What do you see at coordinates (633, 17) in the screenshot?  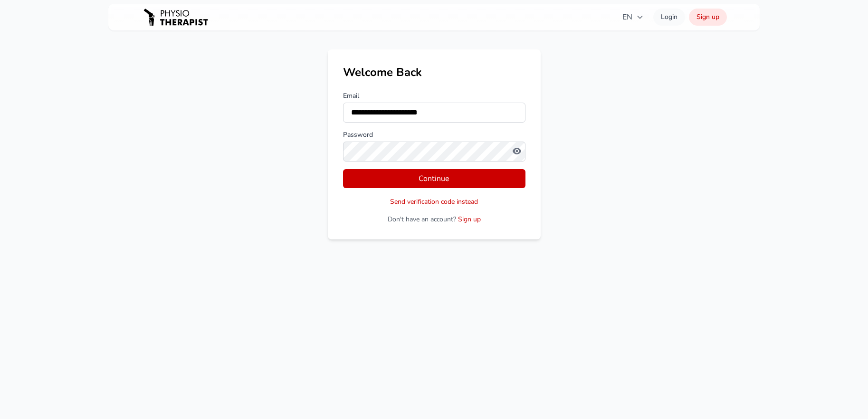 I see `button: EN` at bounding box center [633, 17].